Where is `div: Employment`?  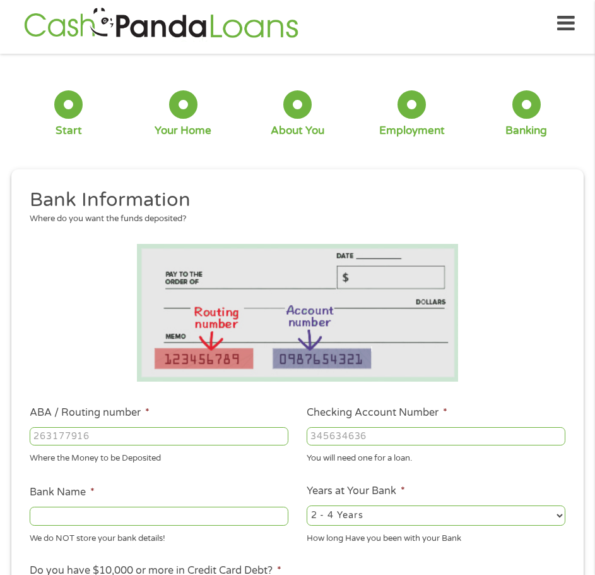
div: Employment is located at coordinates (412, 131).